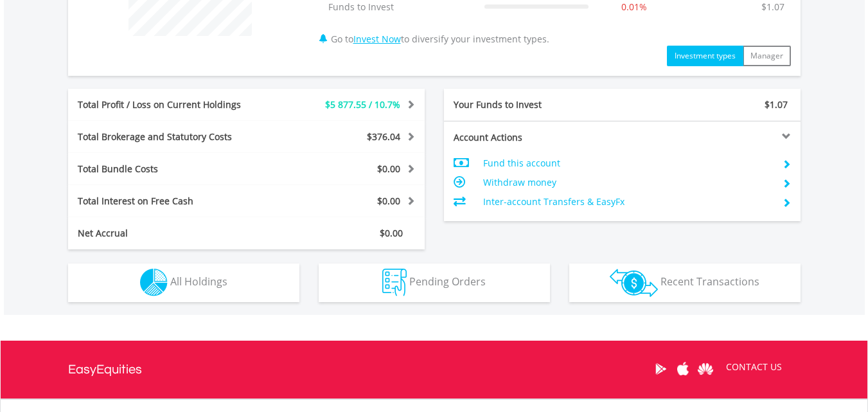 This screenshot has height=412, width=868. Describe the element at coordinates (754, 367) in the screenshot. I see `a: CONTACT US` at that location.